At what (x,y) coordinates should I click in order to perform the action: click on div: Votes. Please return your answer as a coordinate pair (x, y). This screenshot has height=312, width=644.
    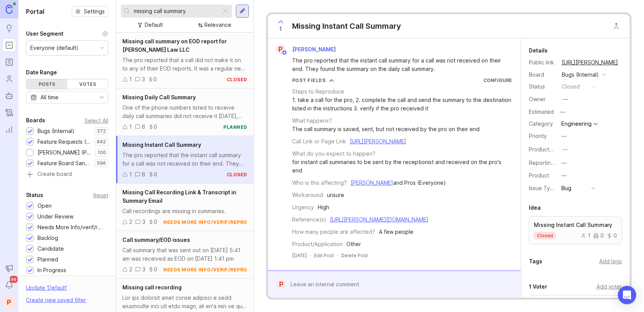
    Looking at the image, I should click on (88, 84).